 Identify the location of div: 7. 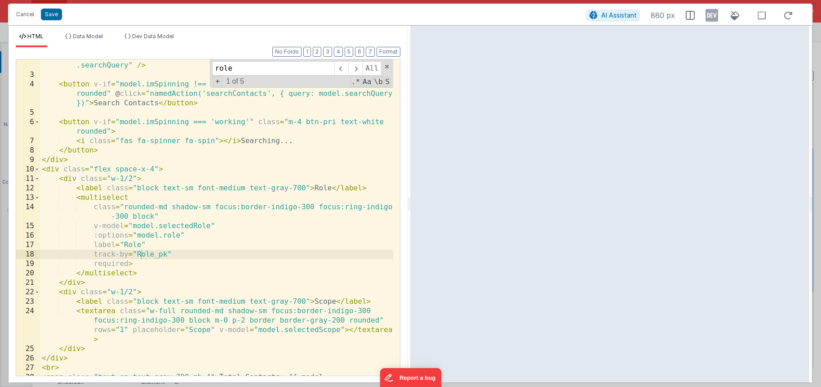
(28, 141).